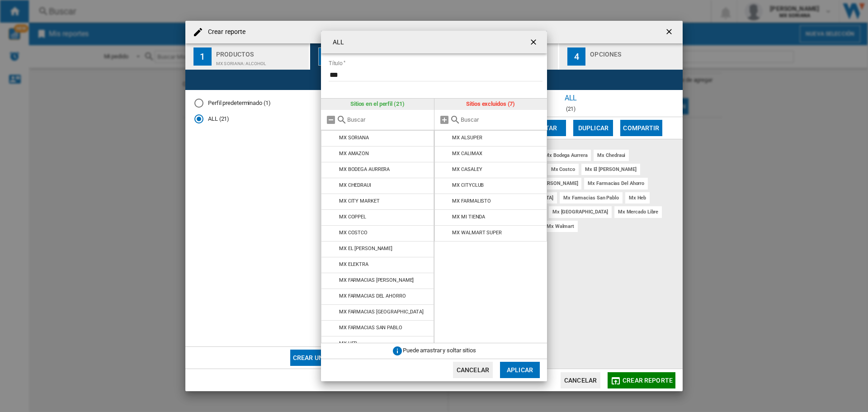  What do you see at coordinates (468, 217) in the screenshot?
I see `div: MX MI TIENDA` at bounding box center [468, 217].